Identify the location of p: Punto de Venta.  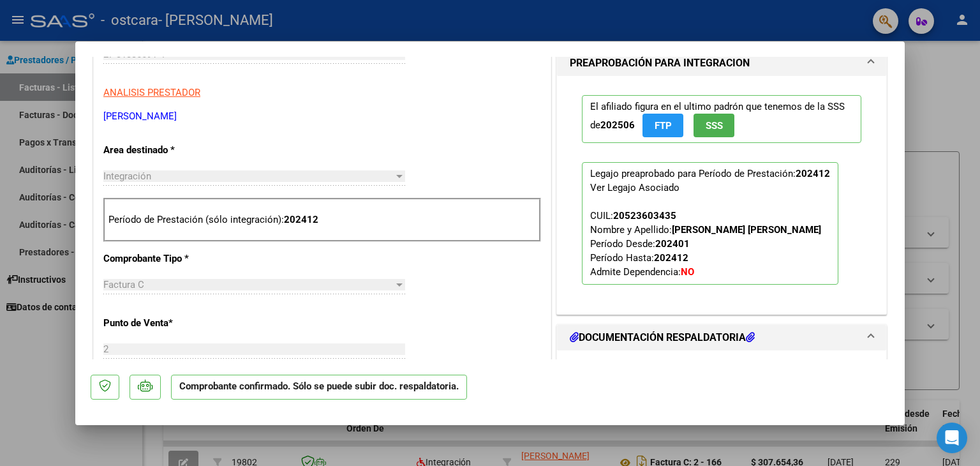
(169, 323).